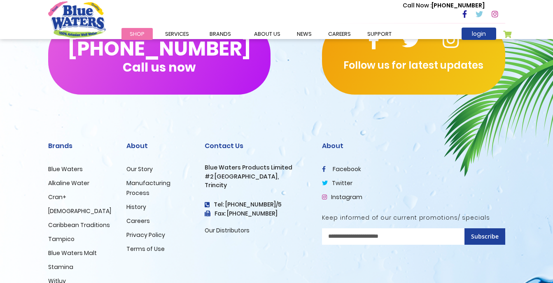  I want to click on a: careers, so click(339, 34).